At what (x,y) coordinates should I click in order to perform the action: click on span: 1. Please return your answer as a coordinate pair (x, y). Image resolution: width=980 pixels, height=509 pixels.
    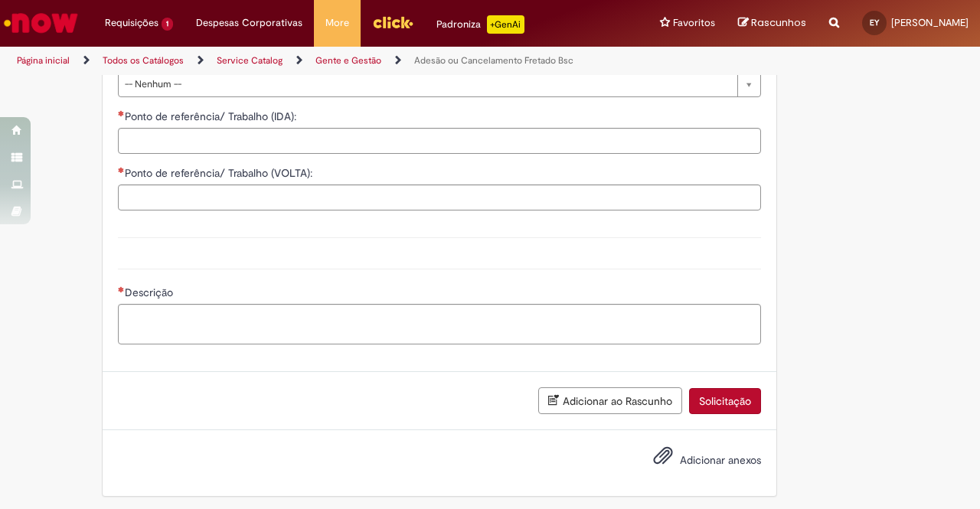
    Looking at the image, I should click on (167, 24).